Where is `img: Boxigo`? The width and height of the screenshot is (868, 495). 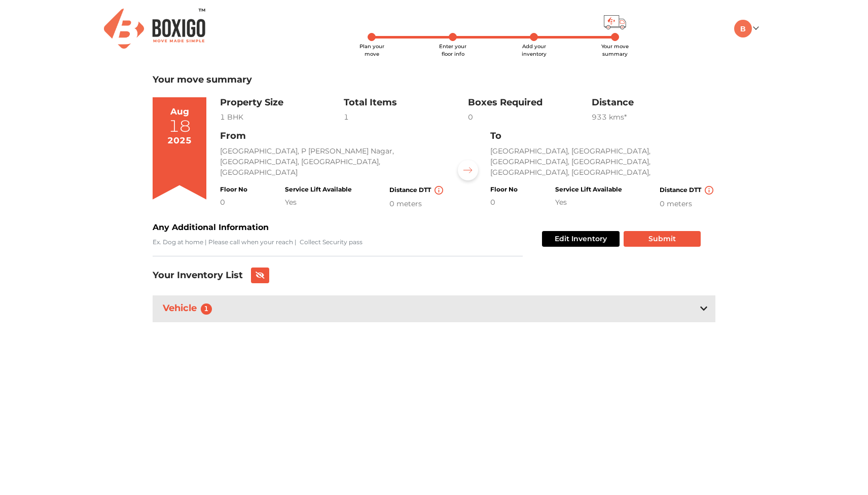 img: Boxigo is located at coordinates (155, 29).